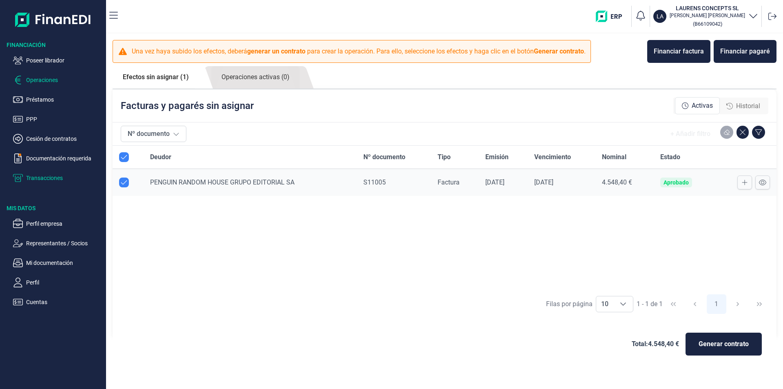  I want to click on span: 10, so click(605, 304).